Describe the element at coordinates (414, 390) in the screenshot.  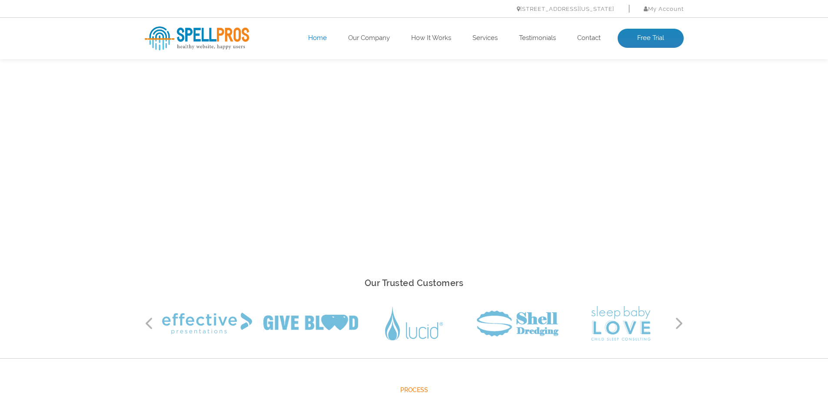
I see `span: Process` at that location.